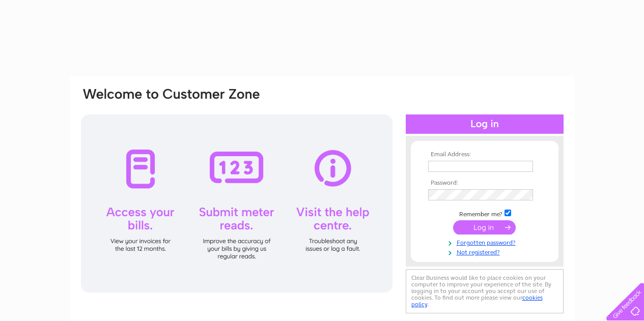 The width and height of the screenshot is (644, 321). What do you see at coordinates (484, 213) in the screenshot?
I see `td: Remember me?` at bounding box center [484, 213].